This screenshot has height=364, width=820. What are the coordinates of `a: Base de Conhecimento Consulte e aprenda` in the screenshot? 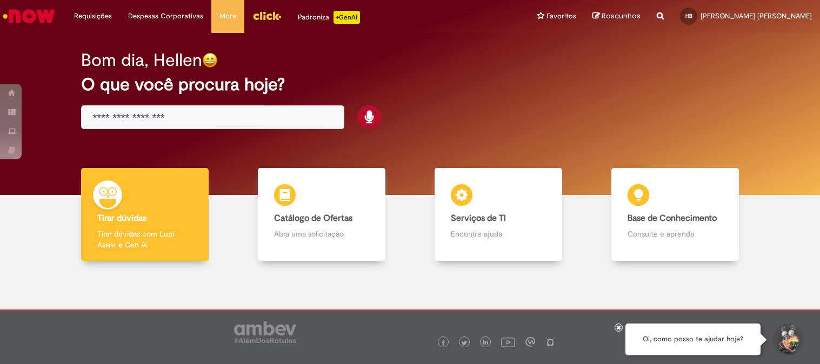 It's located at (674, 215).